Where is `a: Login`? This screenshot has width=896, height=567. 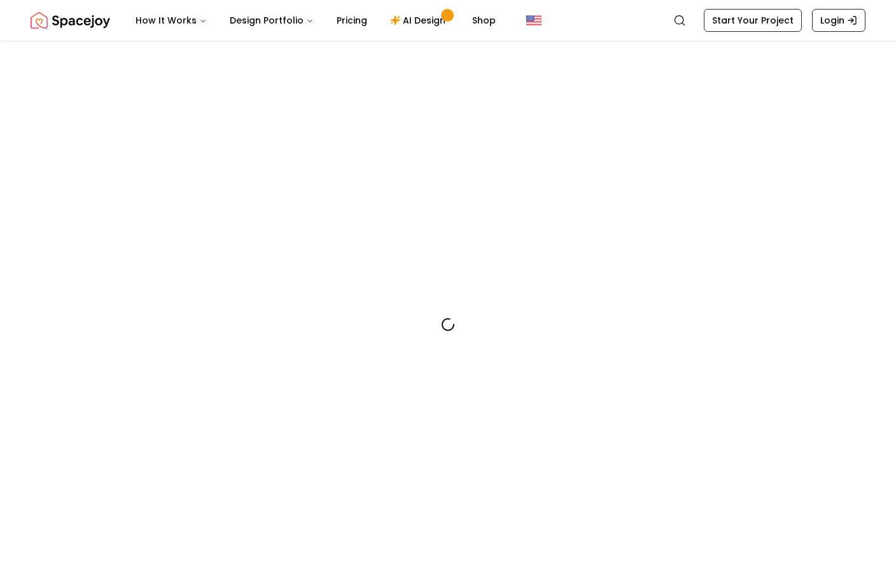 a: Login is located at coordinates (839, 20).